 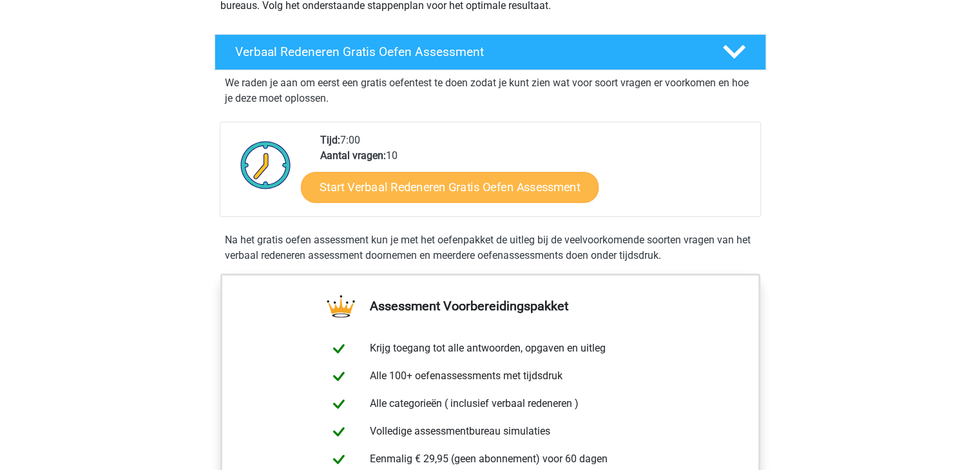 I want to click on div: 7:00 10, so click(x=535, y=175).